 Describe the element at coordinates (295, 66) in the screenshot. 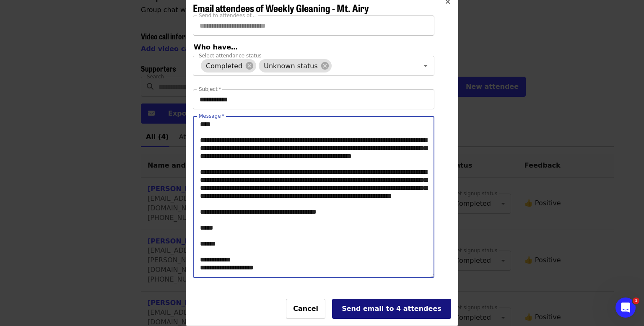

I see `div: Unknown status` at that location.